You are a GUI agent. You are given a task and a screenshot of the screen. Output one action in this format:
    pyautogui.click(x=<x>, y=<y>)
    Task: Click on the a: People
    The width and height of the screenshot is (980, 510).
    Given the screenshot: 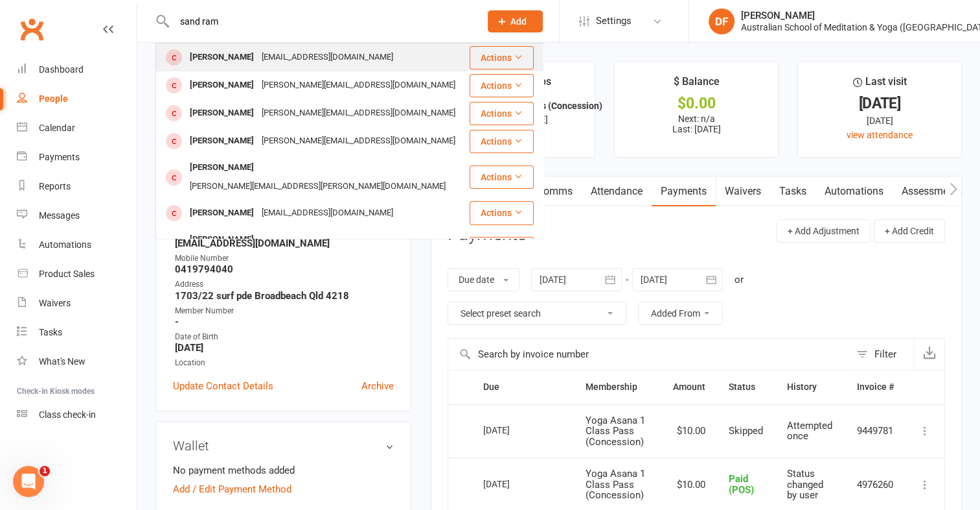 What is the action you would take?
    pyautogui.click(x=77, y=99)
    